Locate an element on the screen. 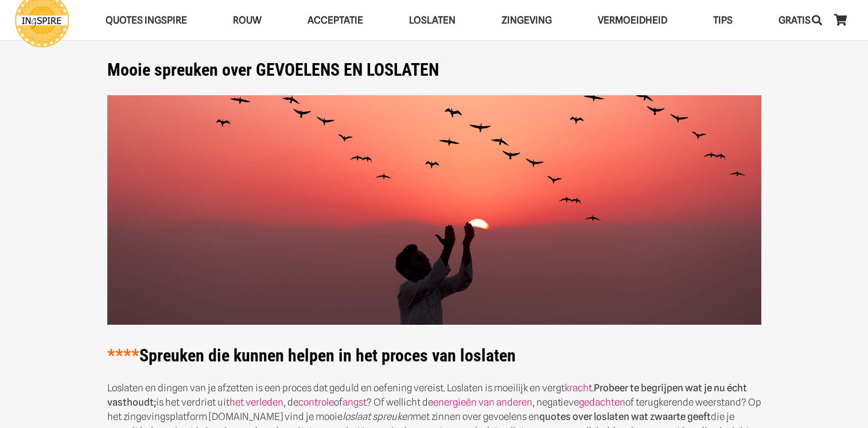 The height and width of the screenshot is (428, 868). span: VERMOEIDHEID is located at coordinates (632, 20).